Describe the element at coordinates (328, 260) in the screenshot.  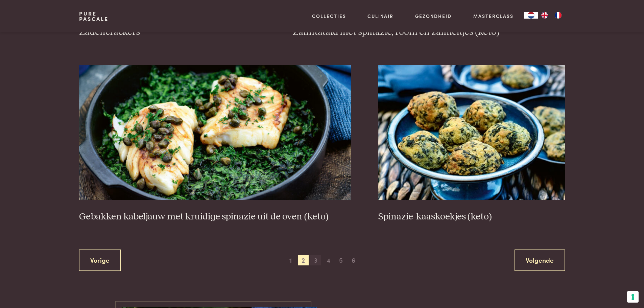
I see `span: 4` at that location.